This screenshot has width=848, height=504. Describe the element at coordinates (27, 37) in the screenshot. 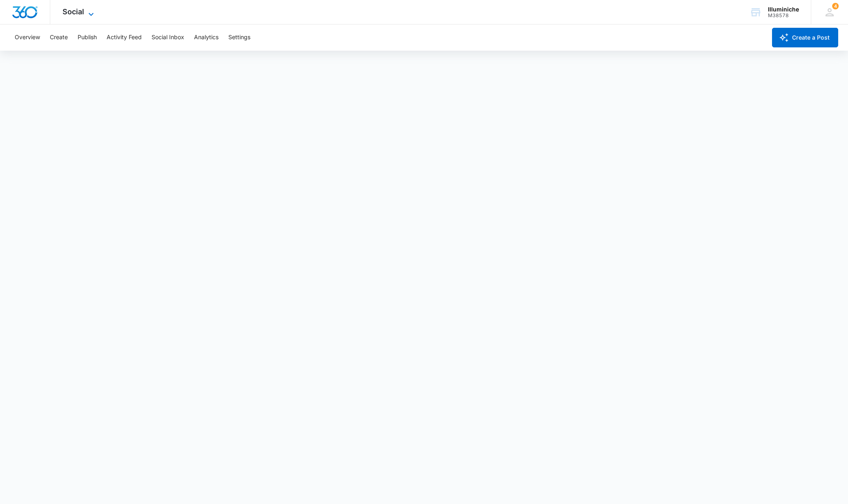

I see `button: Overview` at that location.